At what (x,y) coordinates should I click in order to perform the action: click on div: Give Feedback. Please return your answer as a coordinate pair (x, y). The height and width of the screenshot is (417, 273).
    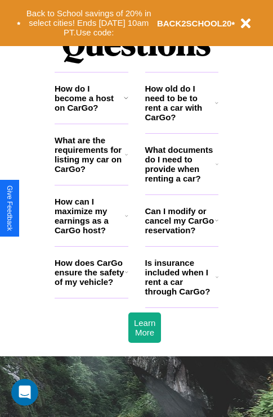
    Looking at the image, I should click on (10, 208).